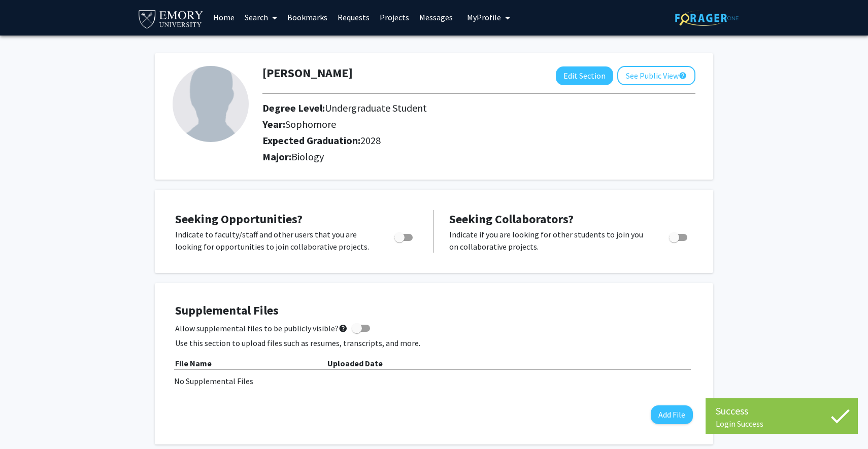  I want to click on h4: Supplemental Files, so click(434, 310).